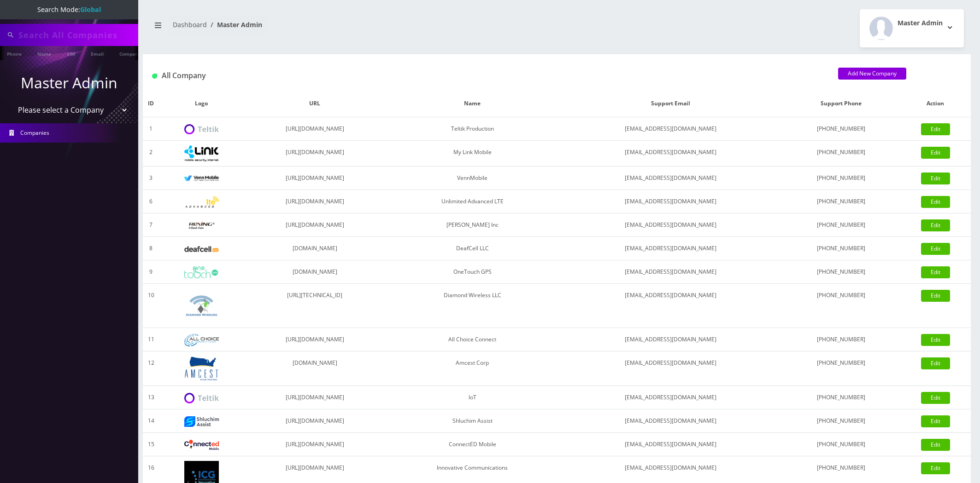  What do you see at coordinates (872, 74) in the screenshot?
I see `a: Add New Company` at bounding box center [872, 74].